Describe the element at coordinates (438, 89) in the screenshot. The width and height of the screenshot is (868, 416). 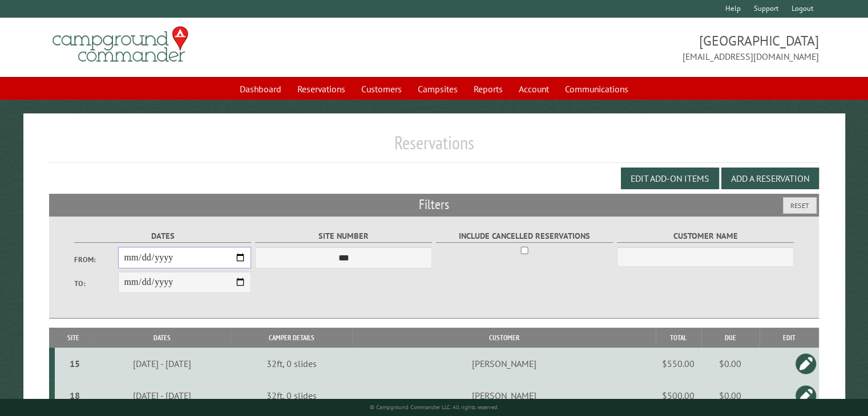
I see `a: Campsites` at that location.